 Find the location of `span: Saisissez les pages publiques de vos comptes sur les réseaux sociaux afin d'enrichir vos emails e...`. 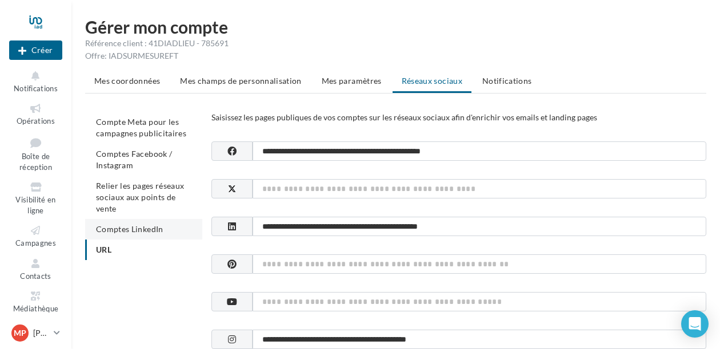

span: Saisissez les pages publiques de vos comptes sur les réseaux sociaux afin d'enrichir vos emails e... is located at coordinates (404, 117).